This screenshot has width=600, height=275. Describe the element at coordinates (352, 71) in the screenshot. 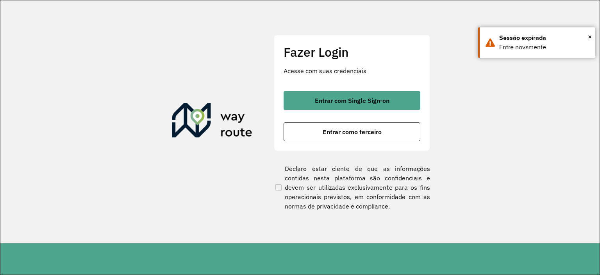

I see `p: Acesse com suas credenciais` at that location.